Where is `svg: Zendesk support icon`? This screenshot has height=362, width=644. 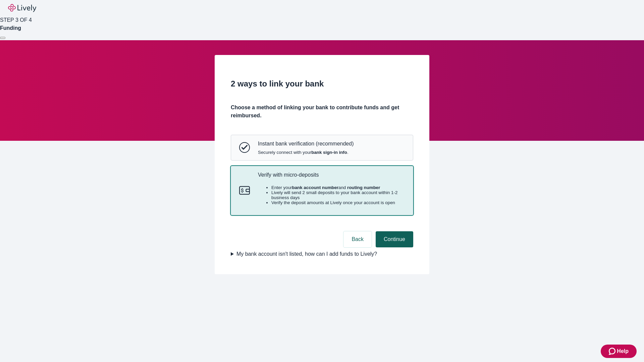
svg: Zendesk support icon is located at coordinates (613, 351).